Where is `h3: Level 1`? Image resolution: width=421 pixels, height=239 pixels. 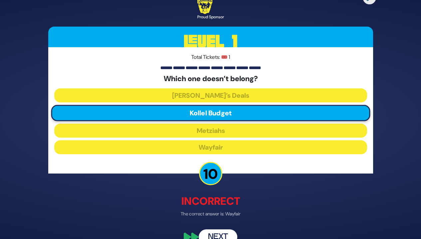
h3: Level 1 is located at coordinates (210, 42).